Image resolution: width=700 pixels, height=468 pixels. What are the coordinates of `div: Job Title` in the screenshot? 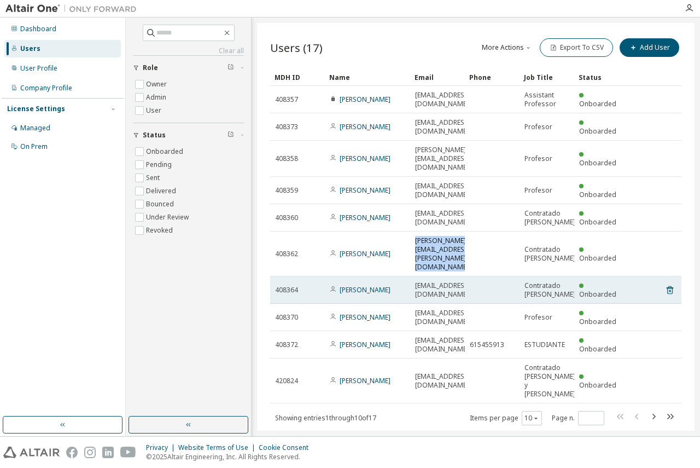 It's located at (547, 77).